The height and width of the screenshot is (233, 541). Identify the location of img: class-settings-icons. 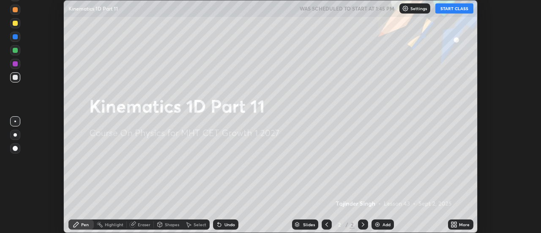
(405, 8).